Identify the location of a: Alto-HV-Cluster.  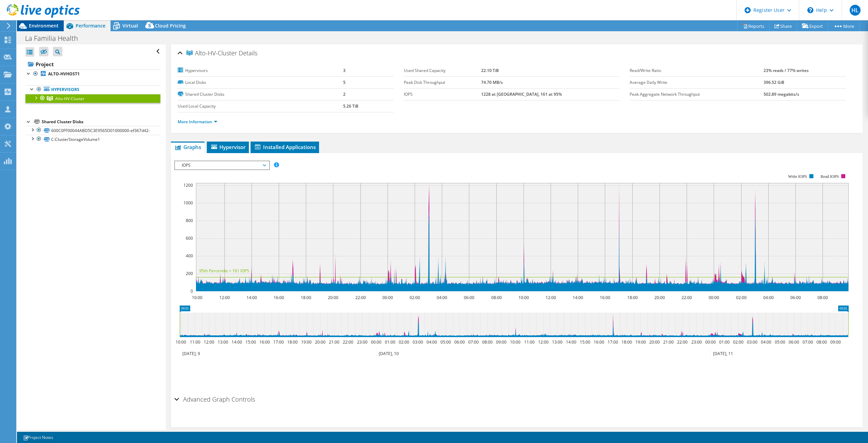
(93, 99).